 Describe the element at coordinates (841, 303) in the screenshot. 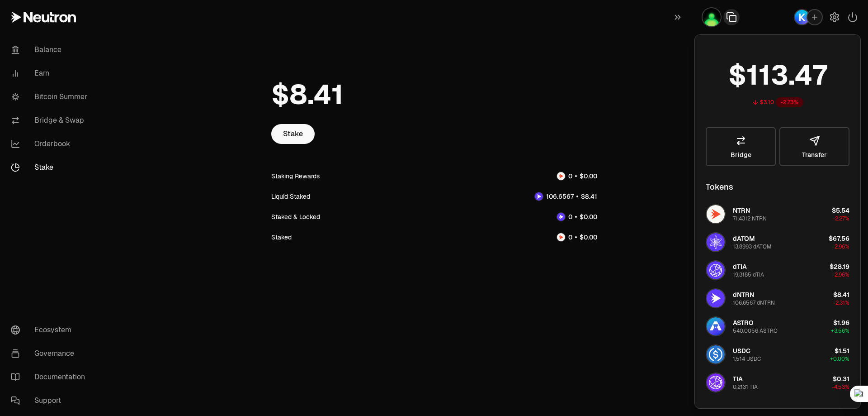

I see `span: -2.31%` at that location.